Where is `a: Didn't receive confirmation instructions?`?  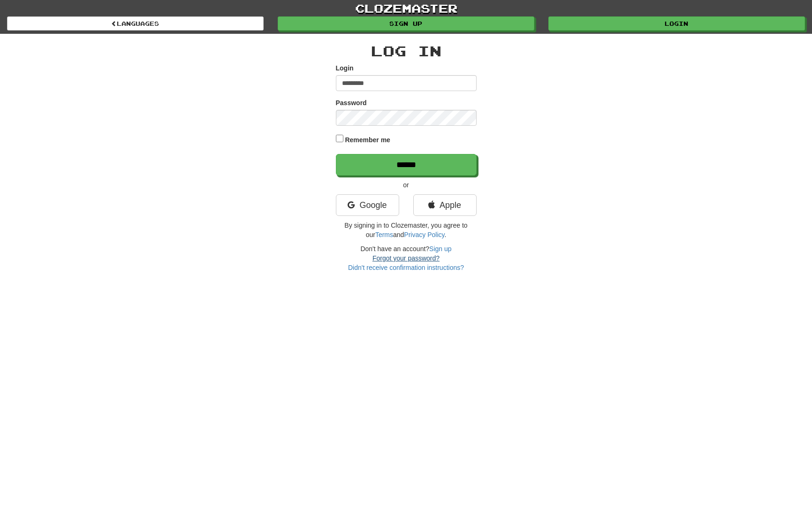 a: Didn't receive confirmation instructions? is located at coordinates (406, 267).